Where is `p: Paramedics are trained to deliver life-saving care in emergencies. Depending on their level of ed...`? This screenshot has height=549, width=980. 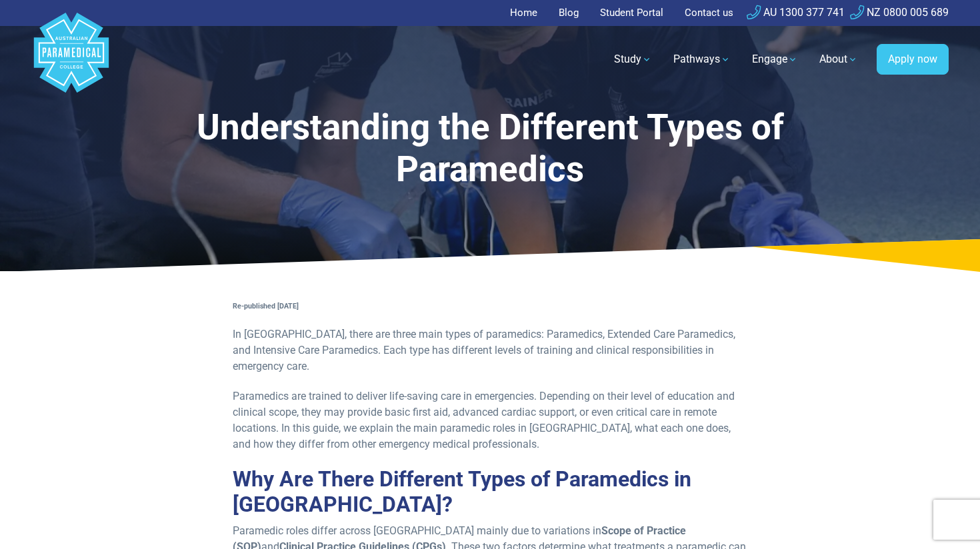 p: Paramedics are trained to deliver life-saving care in emergencies. Depending on their level of ed... is located at coordinates (490, 420).